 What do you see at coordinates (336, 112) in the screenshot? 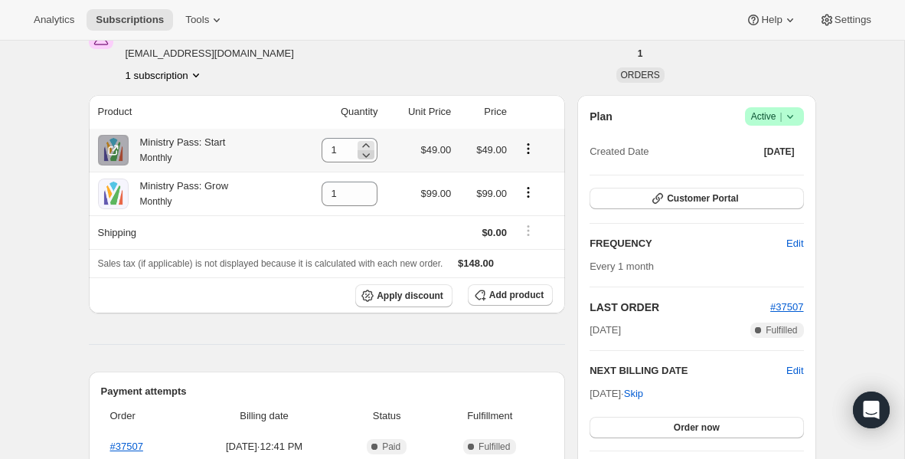
I see `th: Quantity` at bounding box center [336, 112].